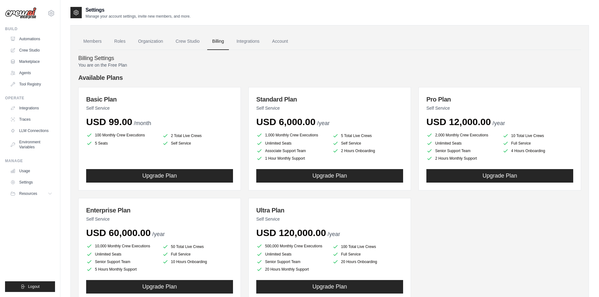  Describe the element at coordinates (159, 99) in the screenshot. I see `h3: Basic Plan` at that location.